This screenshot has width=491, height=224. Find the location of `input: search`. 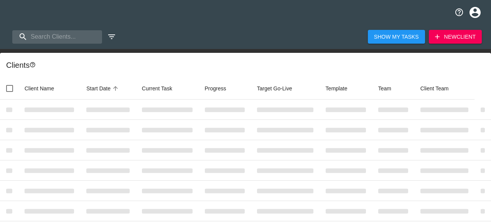

input: search is located at coordinates (57, 37).